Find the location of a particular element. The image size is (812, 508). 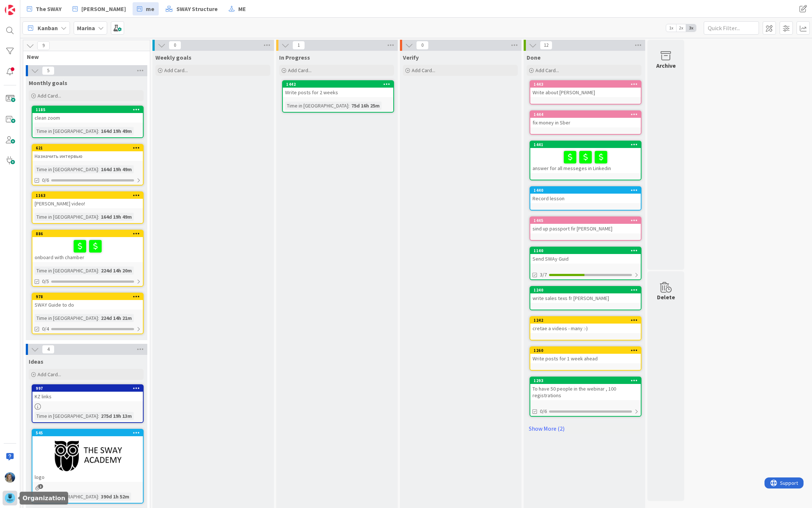

span: ME is located at coordinates (242, 9).